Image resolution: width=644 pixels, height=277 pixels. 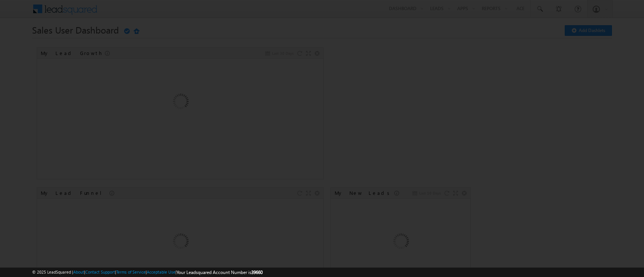 What do you see at coordinates (257, 272) in the screenshot?
I see `span: 39660` at bounding box center [257, 272].